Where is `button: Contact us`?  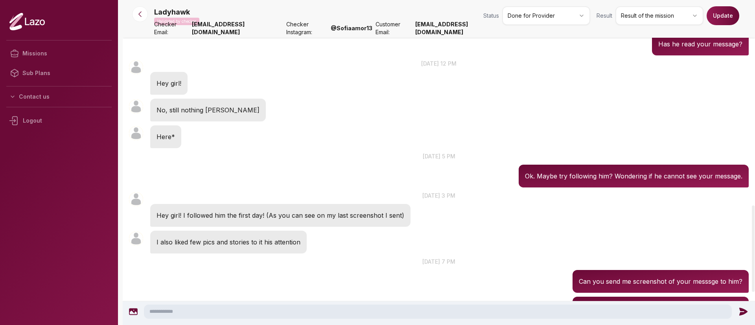 button: Contact us is located at coordinates (59, 97).